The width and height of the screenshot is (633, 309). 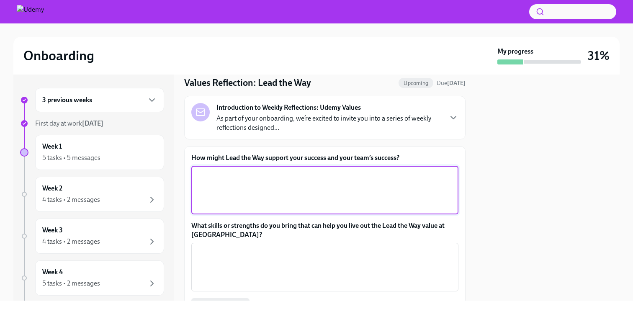 I want to click on a: Week 24 tasks • 2 messages, so click(x=92, y=194).